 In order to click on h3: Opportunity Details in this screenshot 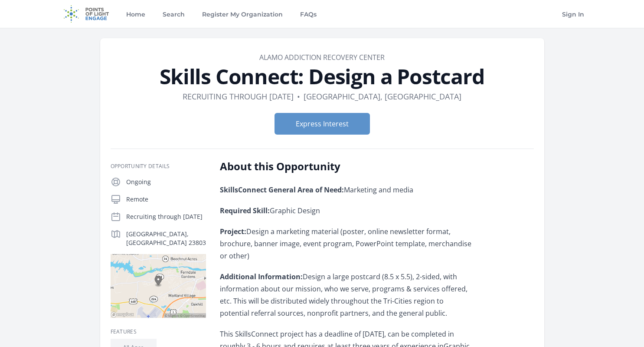, I will do `click(159, 166)`.